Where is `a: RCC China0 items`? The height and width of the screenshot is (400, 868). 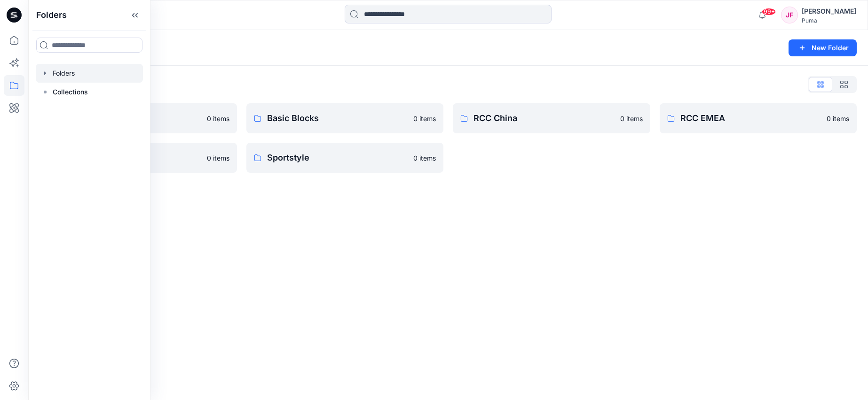 a: RCC China0 items is located at coordinates (551, 119).